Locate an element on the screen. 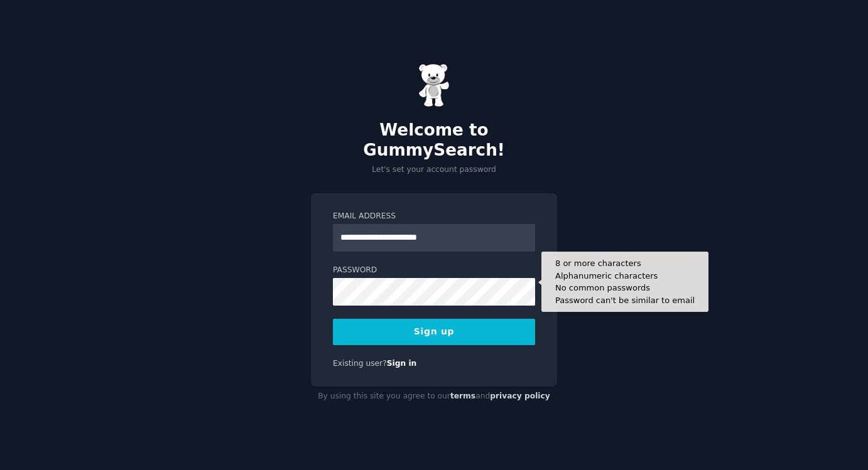 The image size is (868, 470). a: terms is located at coordinates (463, 396).